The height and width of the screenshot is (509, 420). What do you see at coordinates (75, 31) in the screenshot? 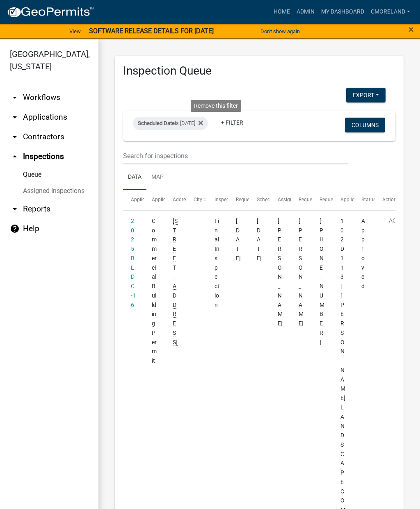
I see `a: View` at bounding box center [75, 31].